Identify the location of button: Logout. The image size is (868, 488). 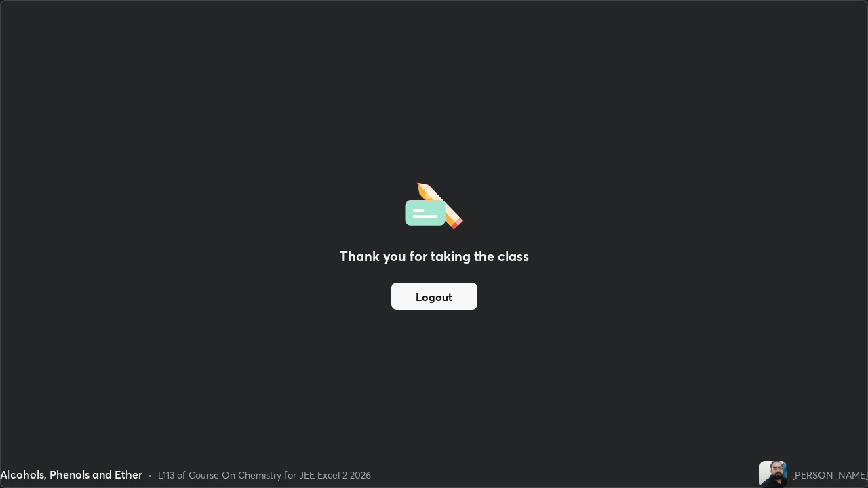
(434, 296).